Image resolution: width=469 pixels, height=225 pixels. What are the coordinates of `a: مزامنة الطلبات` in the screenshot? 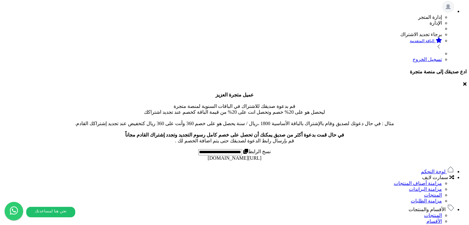 It's located at (426, 201).